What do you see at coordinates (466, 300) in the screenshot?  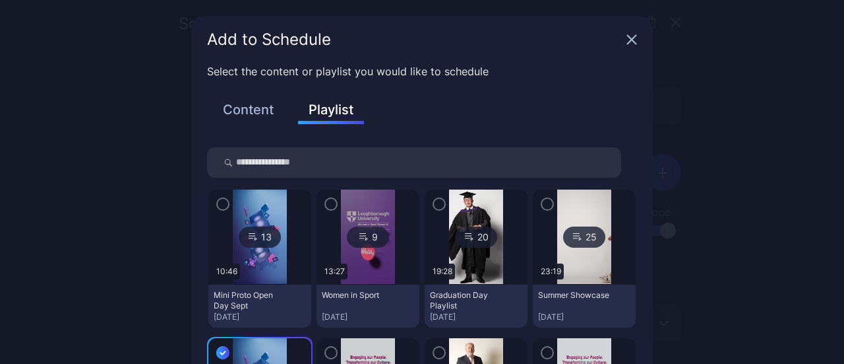 I see `div: Graduation Day Playlist` at bounding box center [466, 300].